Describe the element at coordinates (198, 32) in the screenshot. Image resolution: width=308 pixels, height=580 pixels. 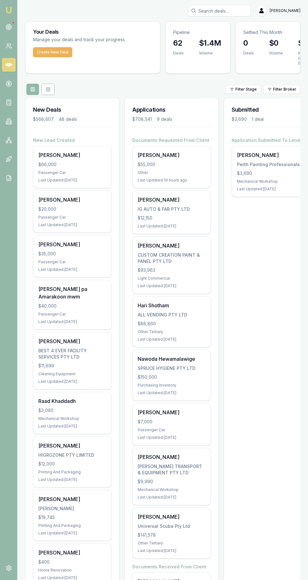
I see `p: Pipeline` at that location.